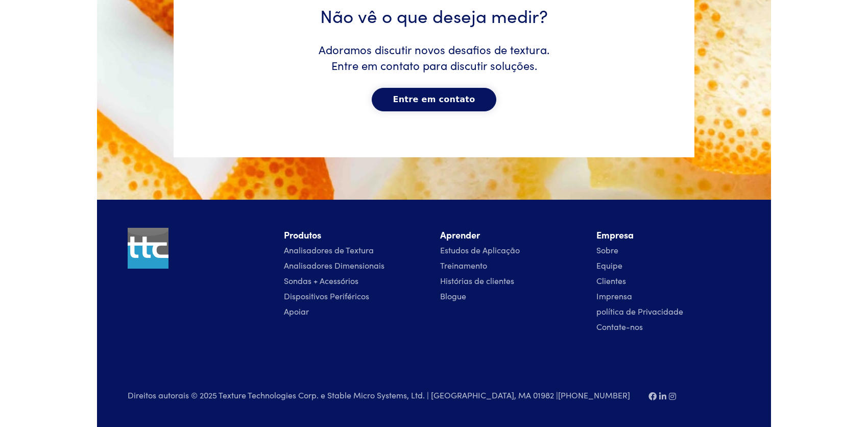 This screenshot has height=427, width=868. Describe the element at coordinates (464, 265) in the screenshot. I see `font: Treinamento` at that location.